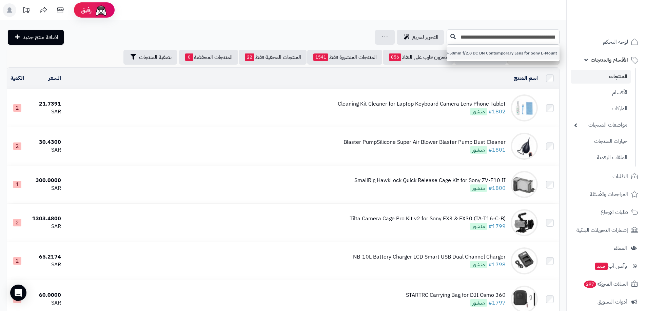  What do you see at coordinates (456, 296) in the screenshot?
I see `div: STARTRC Carrying Bag for DJI Osmo 360` at bounding box center [456, 296].